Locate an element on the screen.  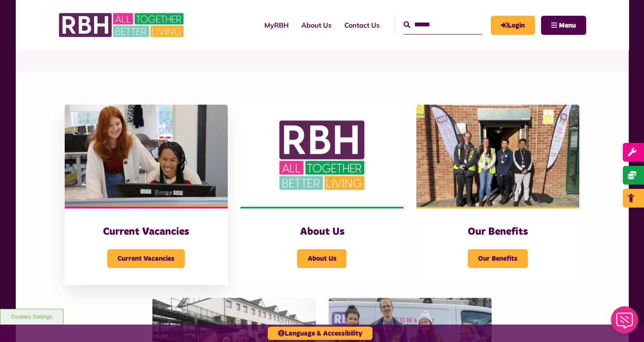
a: About Us is located at coordinates (316, 25).